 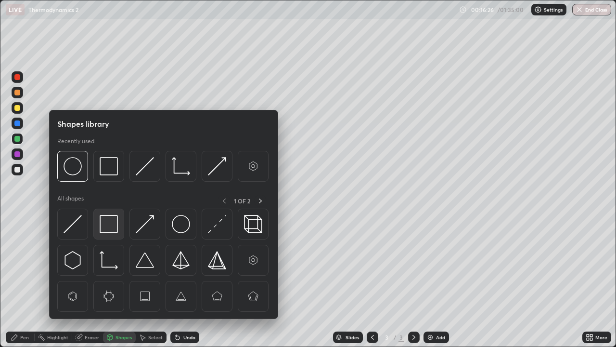 I want to click on p: Recently used, so click(x=76, y=141).